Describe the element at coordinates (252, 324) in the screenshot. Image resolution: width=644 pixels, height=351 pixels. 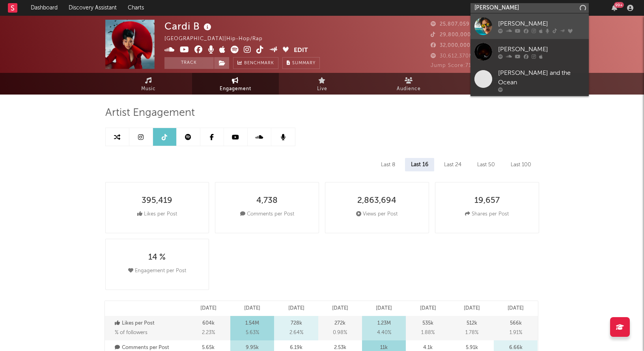
I see `p: 1.54M` at that location.